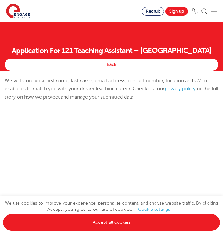 This screenshot has width=223, height=236. I want to click on img: Mobile Menu, so click(214, 11).